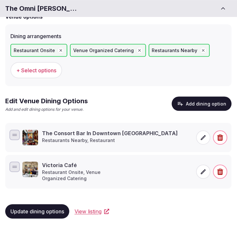 The width and height of the screenshot is (237, 228). What do you see at coordinates (39, 50) in the screenshot?
I see `div: Restaurant Onsite` at bounding box center [39, 50].